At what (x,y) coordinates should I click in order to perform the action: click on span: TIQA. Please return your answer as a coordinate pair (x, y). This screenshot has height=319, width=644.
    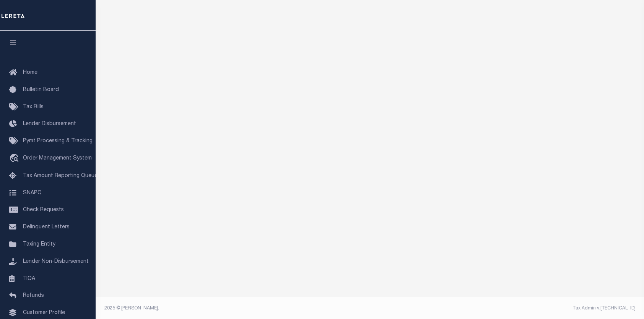
    Looking at the image, I should click on (29, 278).